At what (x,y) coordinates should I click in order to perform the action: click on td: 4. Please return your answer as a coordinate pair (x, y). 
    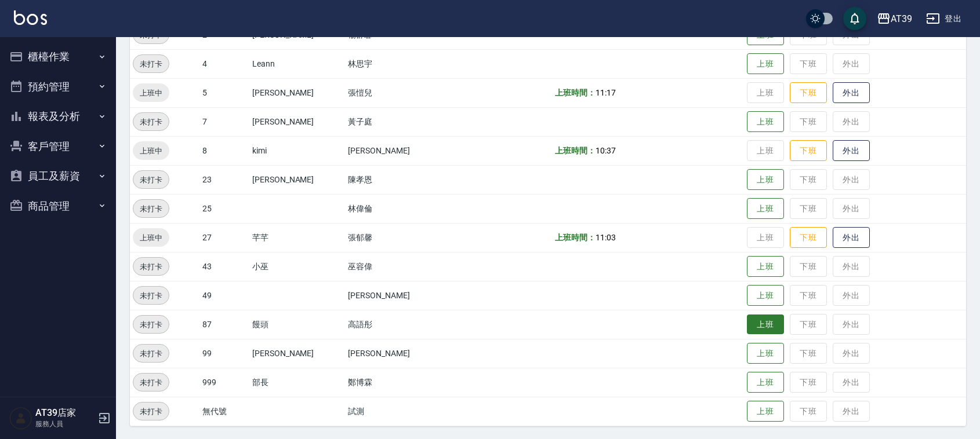
    Looking at the image, I should click on (224, 64).